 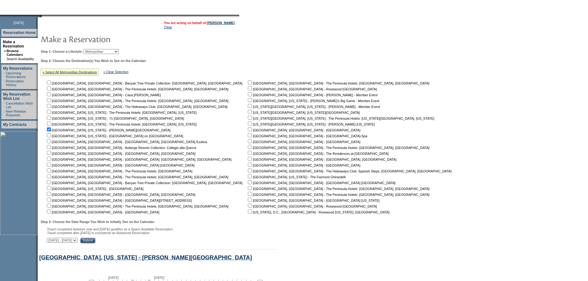 I want to click on a: Search Availability, so click(x=20, y=59).